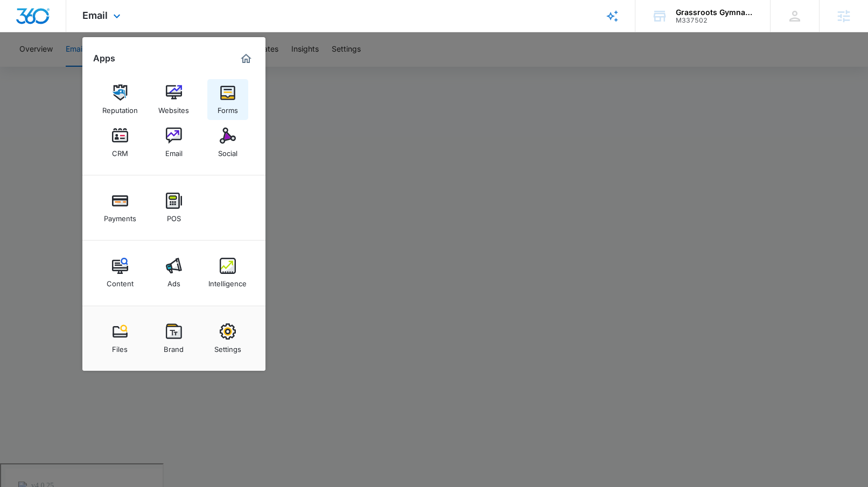  What do you see at coordinates (22, 22) in the screenshot?
I see `img: logo_orange.svg` at bounding box center [22, 22].